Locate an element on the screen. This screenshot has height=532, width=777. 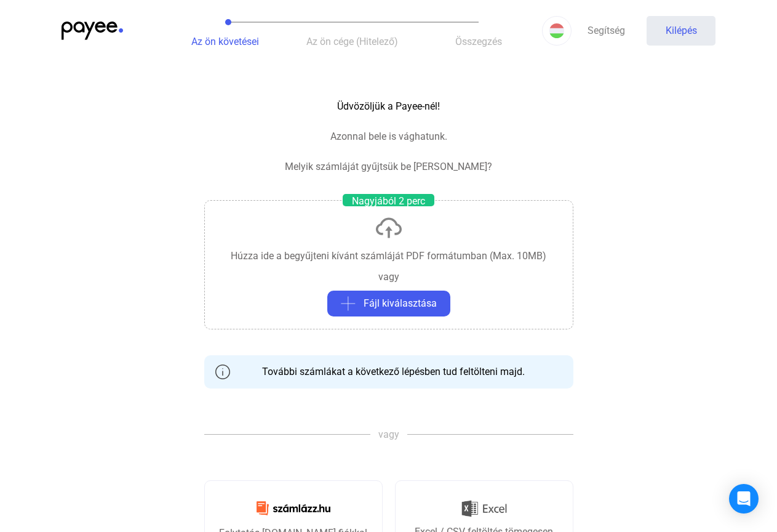
font: Kilépés is located at coordinates (681, 30).